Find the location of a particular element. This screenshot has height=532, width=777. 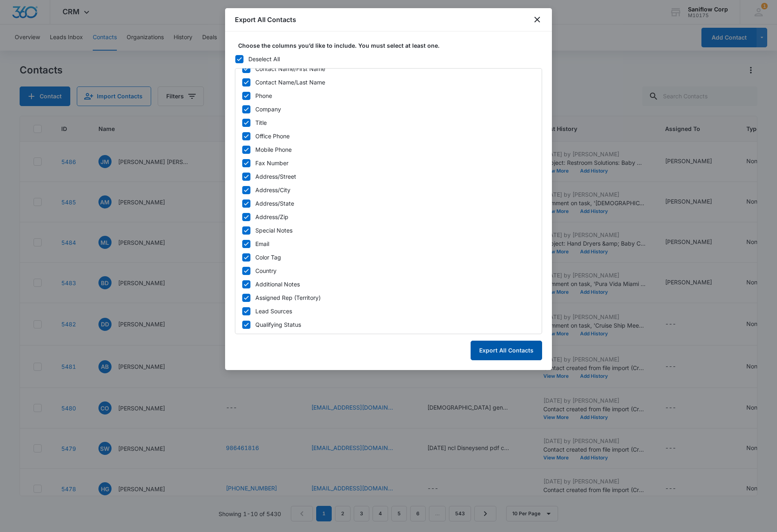

div: Address/City is located at coordinates (273, 190).